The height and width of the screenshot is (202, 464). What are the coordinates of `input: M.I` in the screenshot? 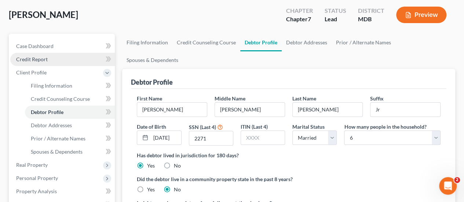 It's located at (250, 110).